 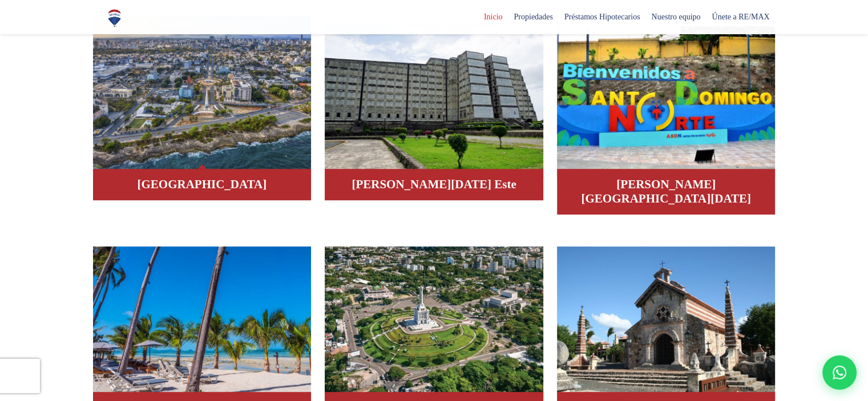 I want to click on img: Distrito Nacional (2), so click(x=202, y=92).